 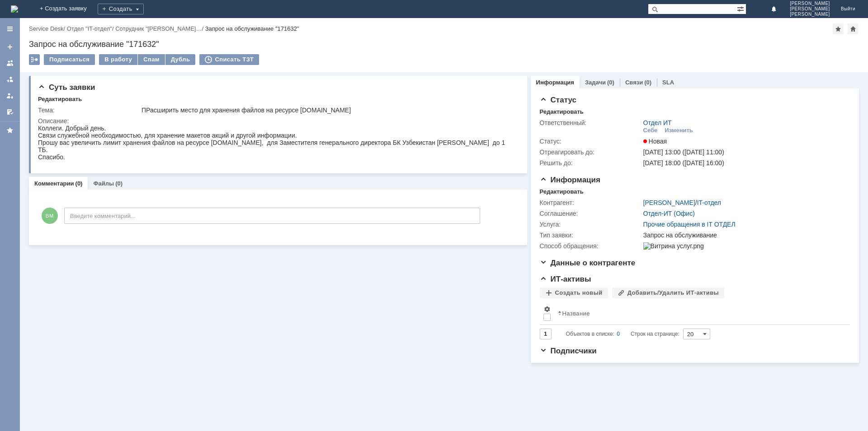 I want to click on div: Способ обращения:, so click(x=591, y=246).